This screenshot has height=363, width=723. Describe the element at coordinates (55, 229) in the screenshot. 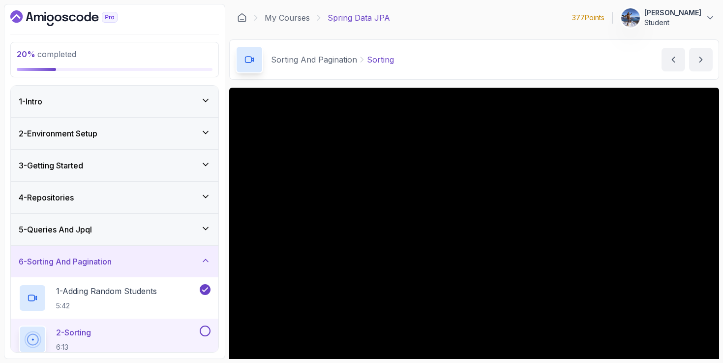

I see `h3: 5 - Queries And Jpql` at that location.